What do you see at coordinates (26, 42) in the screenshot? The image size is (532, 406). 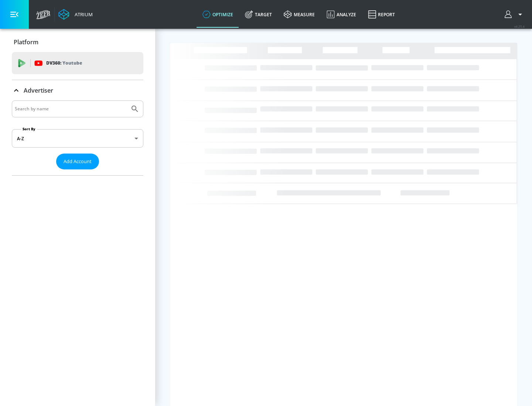 I see `p: Platform` at bounding box center [26, 42].